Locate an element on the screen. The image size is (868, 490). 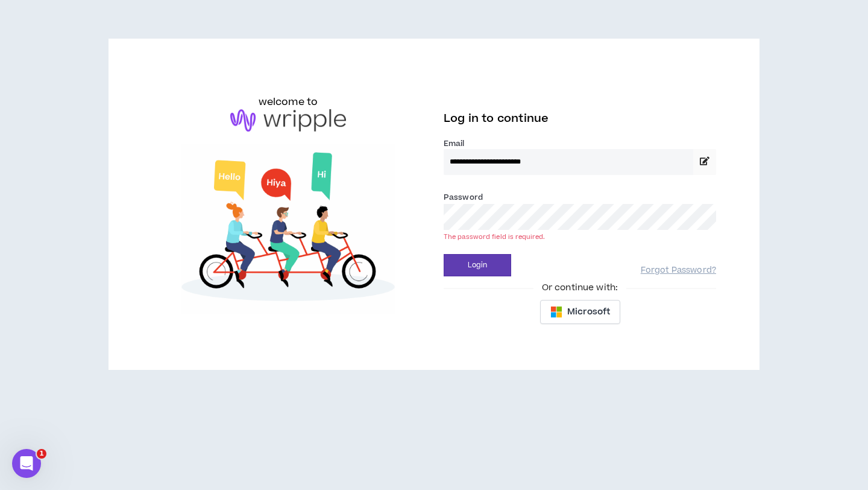
div: The password field is required. is located at coordinates (580, 237).